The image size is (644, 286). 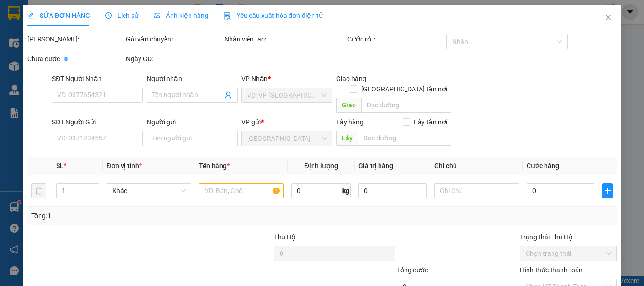 I want to click on span: Lấy tận nơi, so click(x=430, y=122).